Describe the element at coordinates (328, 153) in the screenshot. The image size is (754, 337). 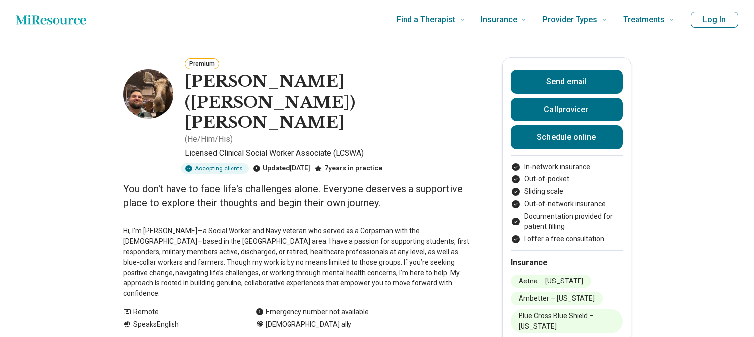
I see `p: Licensed Clinical Social Worker Associate (LCSWA)` at that location.